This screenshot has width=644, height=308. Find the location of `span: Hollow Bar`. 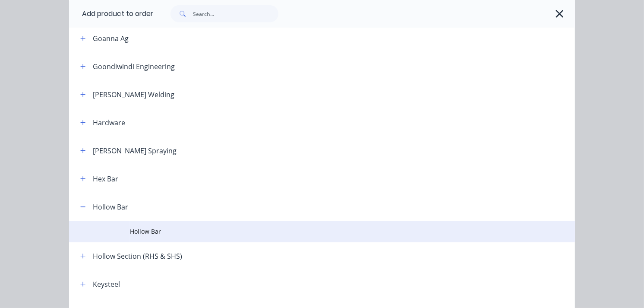

span: Hollow Bar is located at coordinates (308, 231).